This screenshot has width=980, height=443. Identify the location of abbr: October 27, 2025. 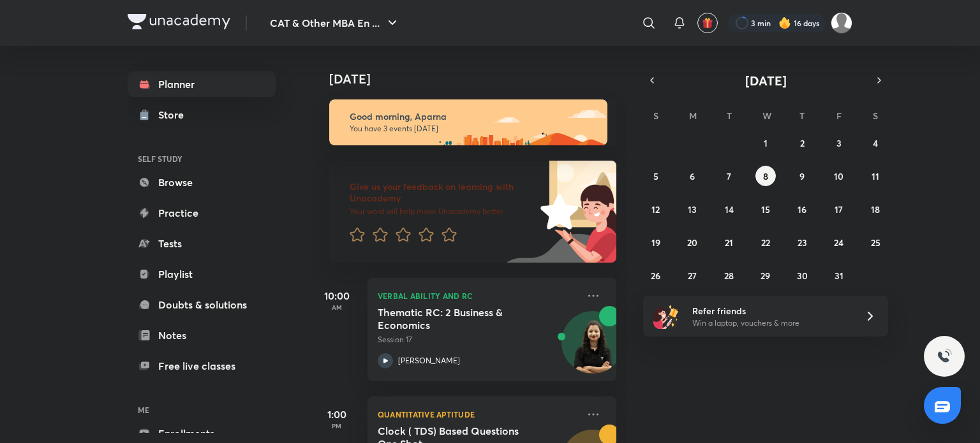
(692, 275).